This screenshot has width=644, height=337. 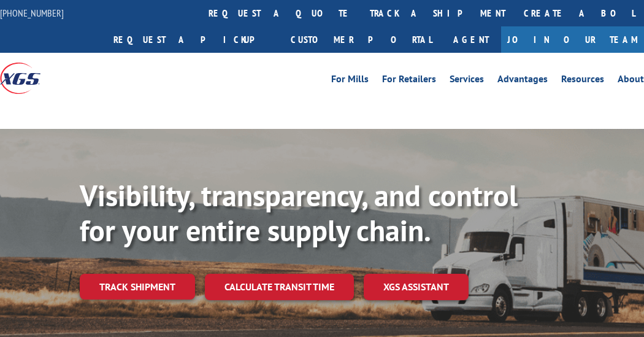 What do you see at coordinates (192, 40) in the screenshot?
I see `a: Request a pickup` at bounding box center [192, 40].